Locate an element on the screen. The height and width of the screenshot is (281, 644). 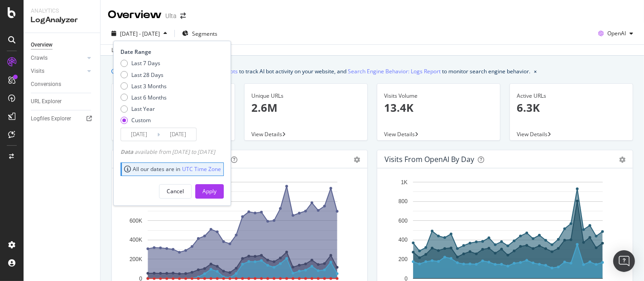
div: Crawls is located at coordinates (39, 58).